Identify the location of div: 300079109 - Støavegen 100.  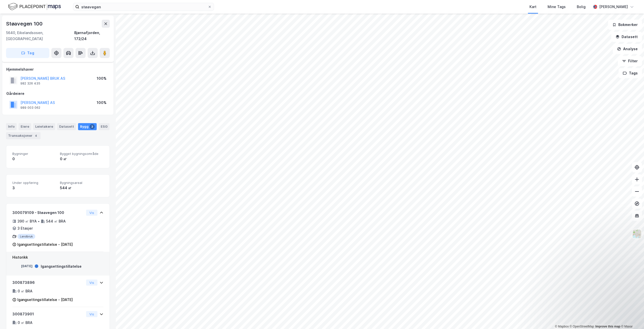
(48, 213).